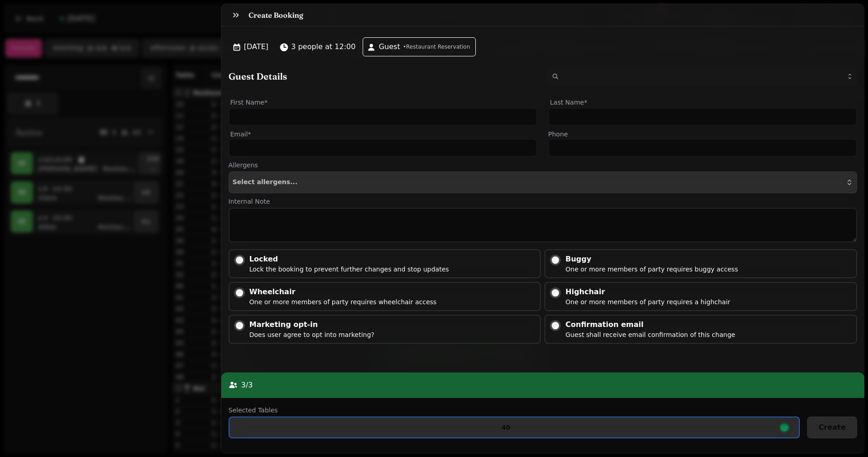  What do you see at coordinates (349, 269) in the screenshot?
I see `div: Lock the booking to prevent further changes and stop updates` at bounding box center [349, 269].